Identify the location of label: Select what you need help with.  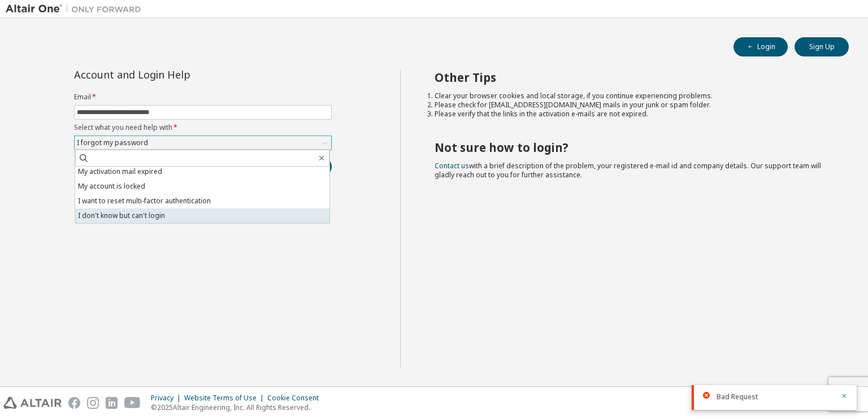
(203, 127).